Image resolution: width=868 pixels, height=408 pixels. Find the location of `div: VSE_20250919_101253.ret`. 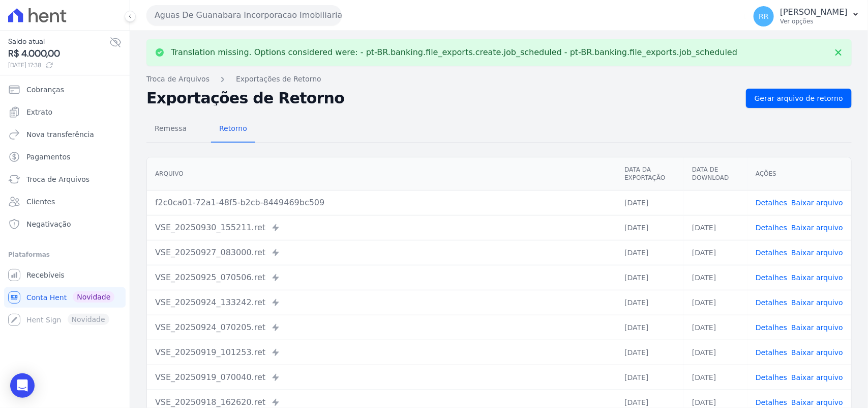

div: VSE_20250919_101253.ret is located at coordinates (381, 352).